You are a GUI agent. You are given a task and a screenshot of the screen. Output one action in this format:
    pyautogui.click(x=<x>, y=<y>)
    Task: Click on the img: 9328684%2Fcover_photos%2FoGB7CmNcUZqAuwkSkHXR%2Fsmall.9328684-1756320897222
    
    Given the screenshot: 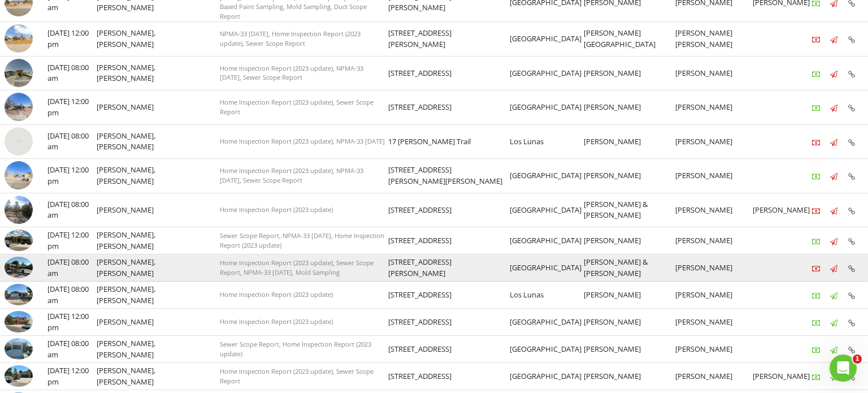 What is the action you would take?
    pyautogui.click(x=19, y=240)
    